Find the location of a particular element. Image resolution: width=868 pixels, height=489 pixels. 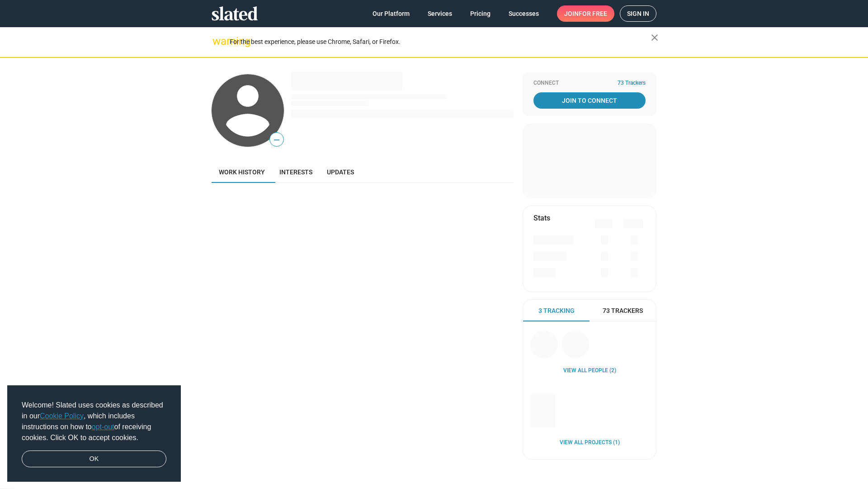

span: Services is located at coordinates (440, 14).